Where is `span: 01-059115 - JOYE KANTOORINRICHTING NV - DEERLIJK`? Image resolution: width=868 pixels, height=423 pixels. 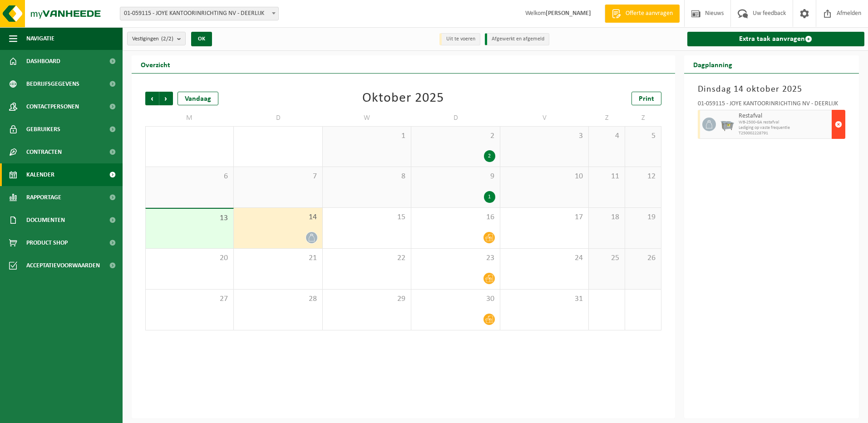
span: 01-059115 - JOYE KANTOORINRICHTING NV - DEERLIJK is located at coordinates (199, 14).